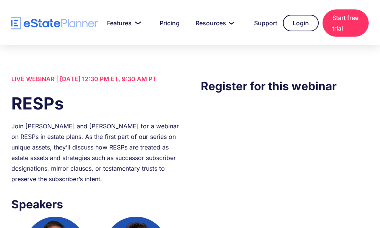 Image resolution: width=380 pixels, height=228 pixels. What do you see at coordinates (95, 104) in the screenshot?
I see `h1: RESPs` at bounding box center [95, 104].